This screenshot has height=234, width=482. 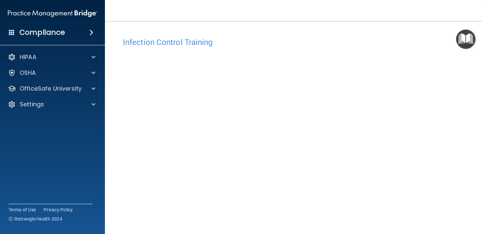 I want to click on a: OfficeSafe University, so click(x=52, y=89).